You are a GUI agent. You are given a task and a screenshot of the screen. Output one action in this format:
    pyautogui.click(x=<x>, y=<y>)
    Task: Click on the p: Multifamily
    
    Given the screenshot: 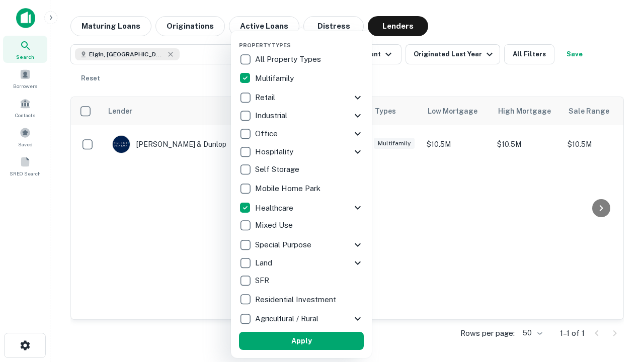 What is the action you would take?
    pyautogui.click(x=275, y=78)
    